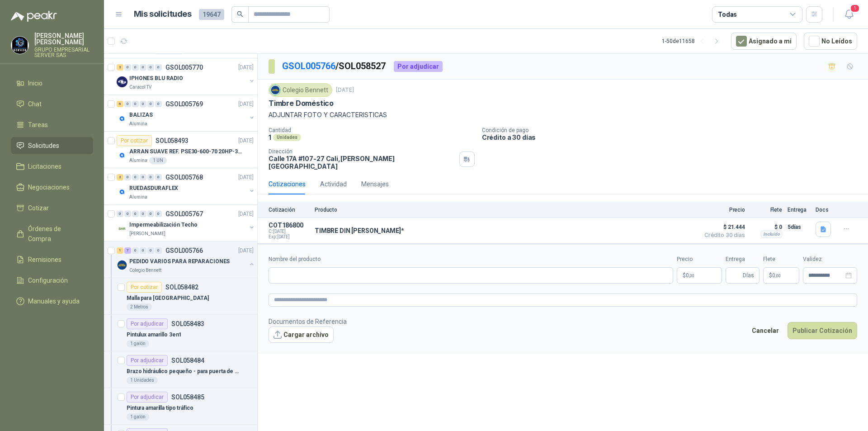 This screenshot has height=431, width=868. I want to click on span: Remisiones, so click(45, 260).